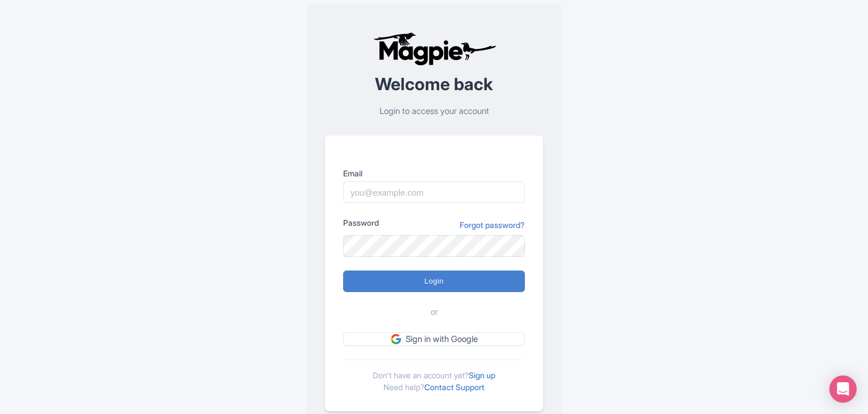 The image size is (868, 414). I want to click on span: or, so click(434, 312).